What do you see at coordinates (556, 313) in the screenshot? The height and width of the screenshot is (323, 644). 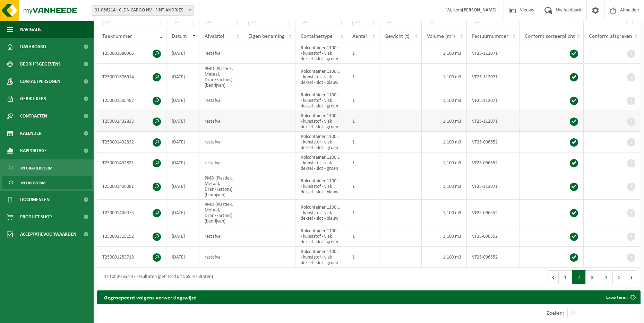 I see `label: Zoeken:` at bounding box center [556, 313].